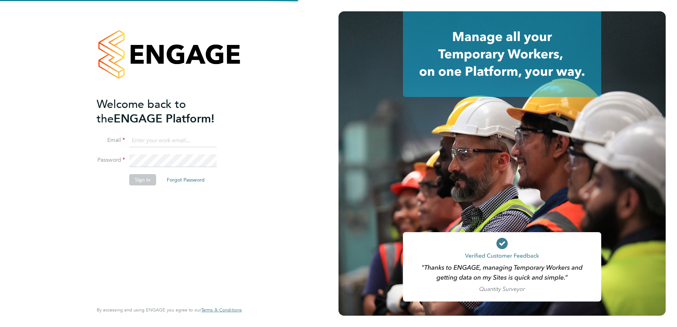  What do you see at coordinates (173, 141) in the screenshot?
I see `input: Enter your work email...` at bounding box center [173, 141].